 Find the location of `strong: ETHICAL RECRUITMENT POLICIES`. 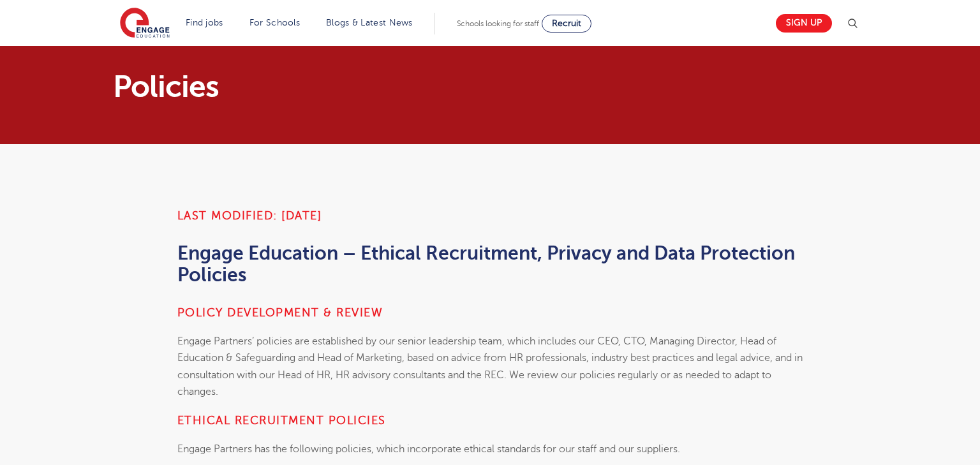

strong: ETHICAL RECRUITMENT POLICIES is located at coordinates (281, 420).